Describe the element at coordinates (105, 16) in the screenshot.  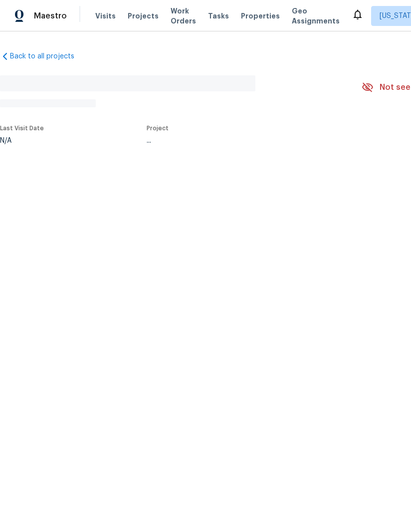
I see `span: Visits` at that location.